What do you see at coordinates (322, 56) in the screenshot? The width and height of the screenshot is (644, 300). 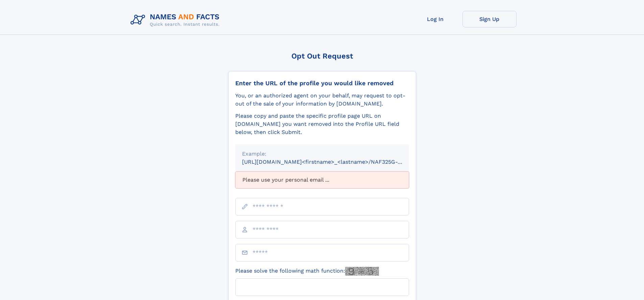 I see `div: Opt Out Request` at bounding box center [322, 56].